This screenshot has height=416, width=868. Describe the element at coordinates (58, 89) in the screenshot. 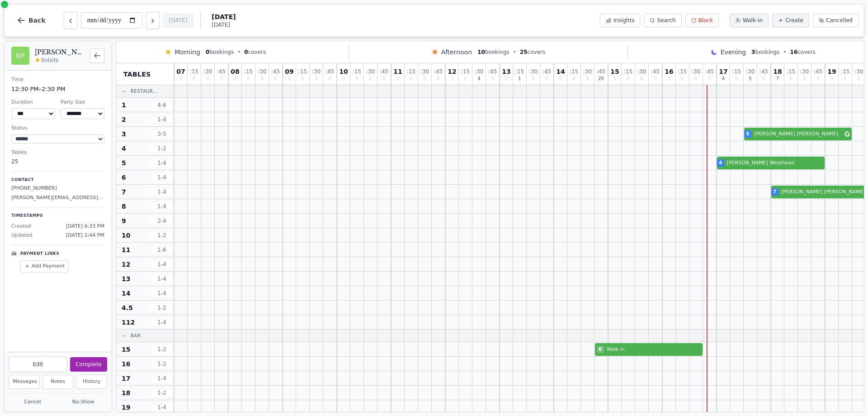

I see `dd: 12:30 PM – 2:30 PM` at that location.